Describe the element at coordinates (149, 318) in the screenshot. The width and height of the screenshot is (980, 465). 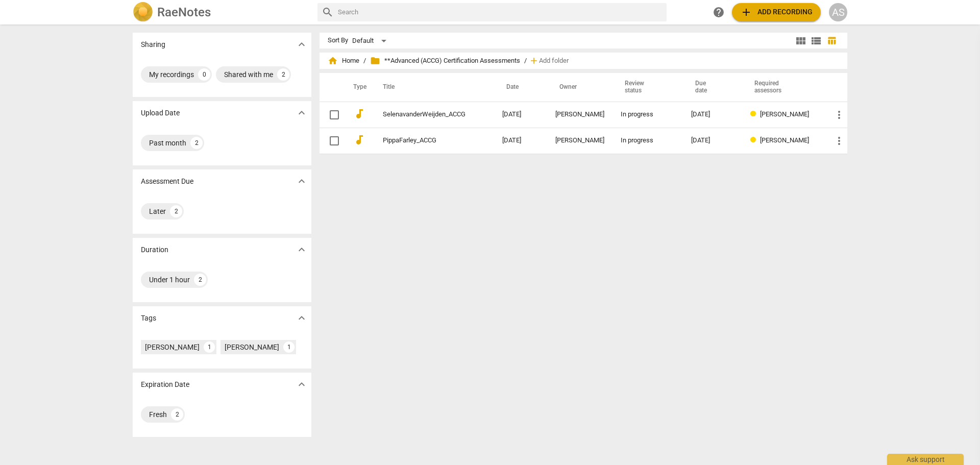
I see `p: Tags` at that location.